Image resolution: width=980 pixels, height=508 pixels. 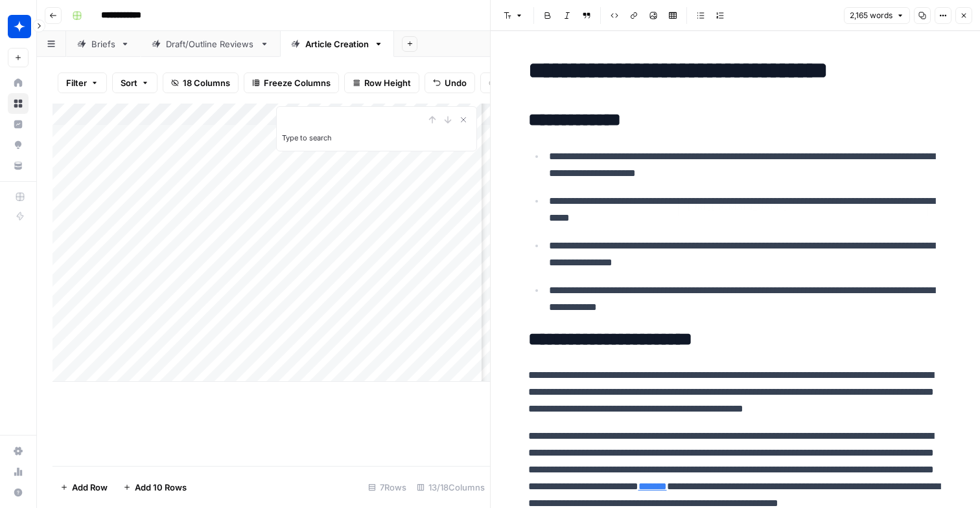 What do you see at coordinates (382, 83) in the screenshot?
I see `button: Row Height` at bounding box center [382, 83].